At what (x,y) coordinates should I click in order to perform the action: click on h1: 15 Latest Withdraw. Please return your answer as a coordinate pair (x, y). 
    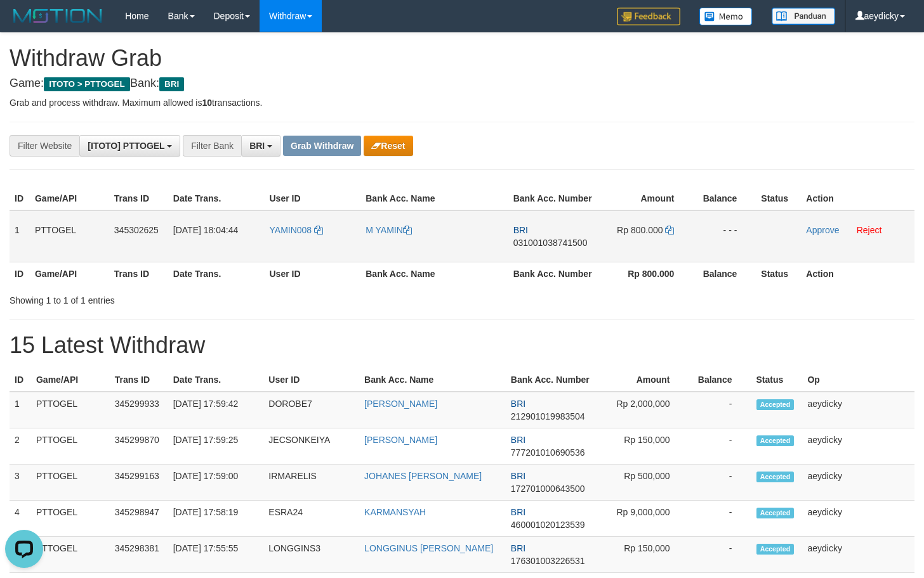
    Looking at the image, I should click on (462, 345).